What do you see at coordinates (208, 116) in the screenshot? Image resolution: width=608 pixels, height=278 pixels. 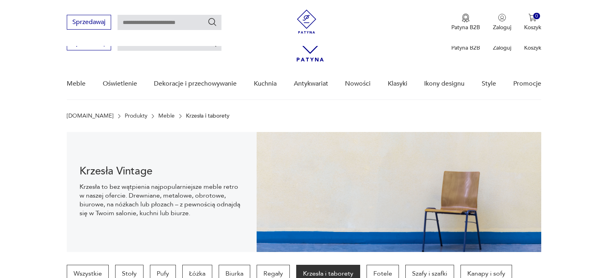 I see `p: Krzesła i taborety` at bounding box center [208, 116].